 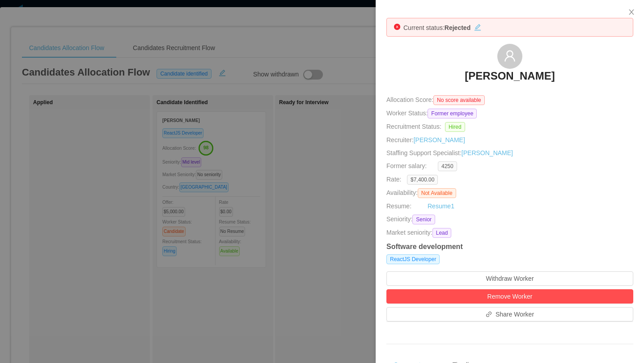 What do you see at coordinates (510, 56) in the screenshot?
I see `i: icon: user` at bounding box center [510, 56].